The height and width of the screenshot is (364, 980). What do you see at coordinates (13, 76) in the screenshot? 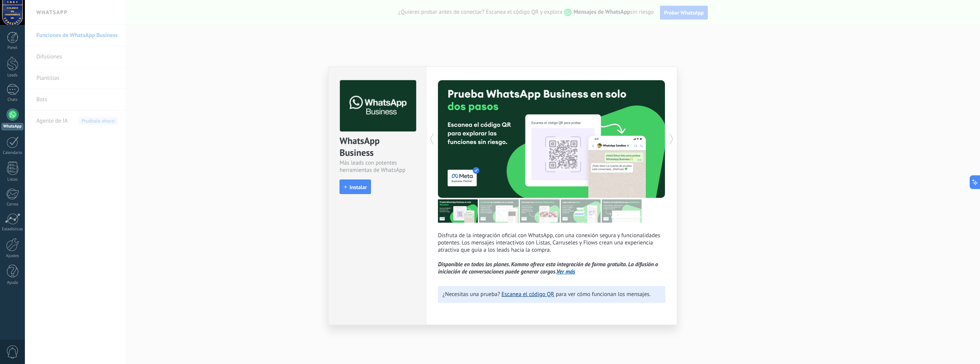
I see `div: Leads` at bounding box center [13, 76].